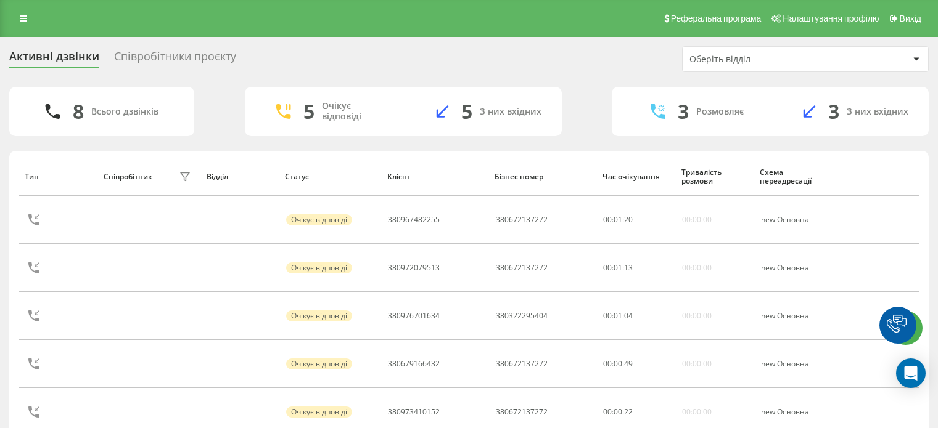 The height and width of the screenshot is (428, 938). I want to click on div: Відділ, so click(240, 177).